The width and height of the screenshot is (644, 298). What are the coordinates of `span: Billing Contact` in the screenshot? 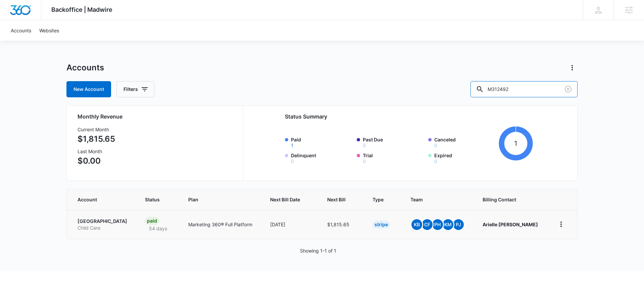 It's located at (511, 199).